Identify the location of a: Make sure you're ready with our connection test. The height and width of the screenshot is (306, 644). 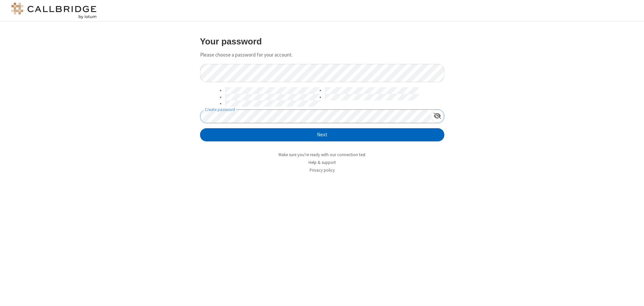
(322, 155).